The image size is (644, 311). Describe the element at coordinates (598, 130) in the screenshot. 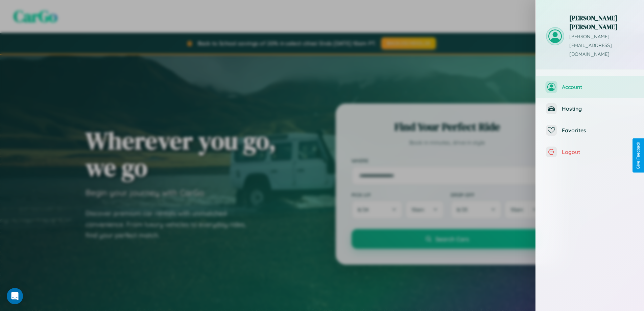

I see `span: Favorites` at that location.